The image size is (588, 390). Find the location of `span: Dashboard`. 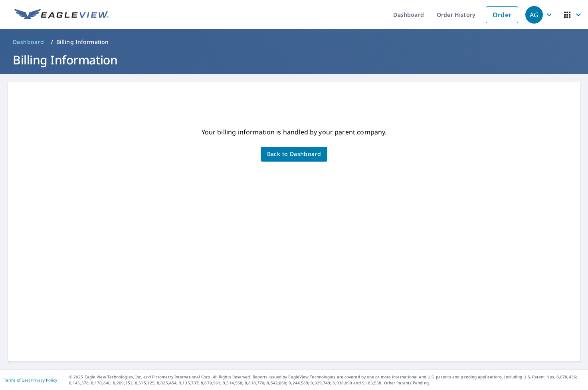

span: Dashboard is located at coordinates (28, 42).